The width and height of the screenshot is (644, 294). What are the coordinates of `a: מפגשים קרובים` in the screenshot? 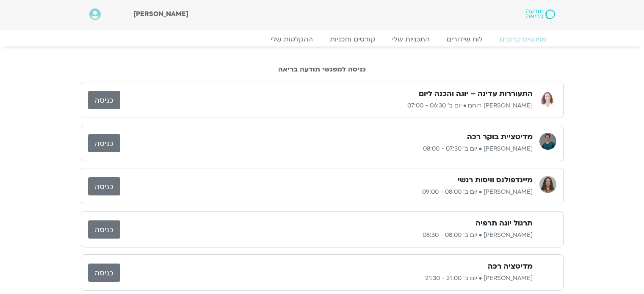 It's located at (523, 39).